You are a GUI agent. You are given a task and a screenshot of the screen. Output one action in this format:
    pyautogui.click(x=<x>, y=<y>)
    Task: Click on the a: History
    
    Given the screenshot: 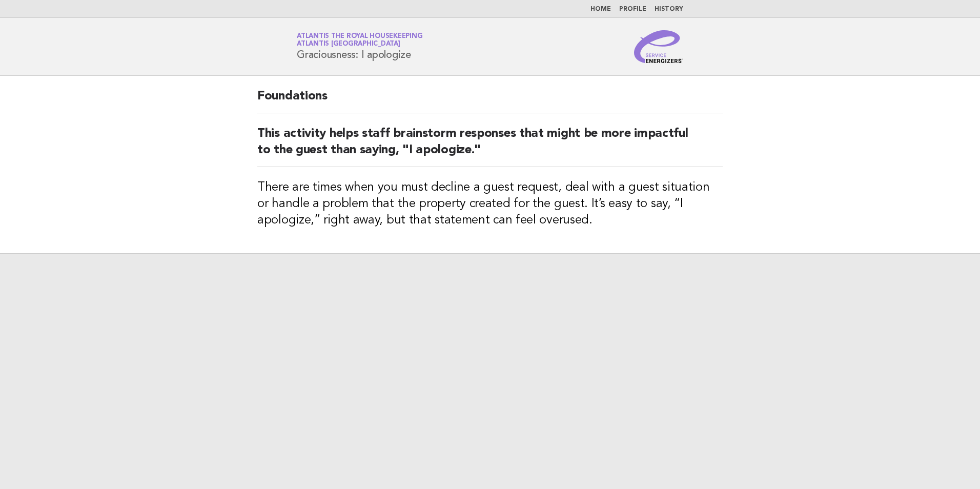 What is the action you would take?
    pyautogui.click(x=669, y=9)
    